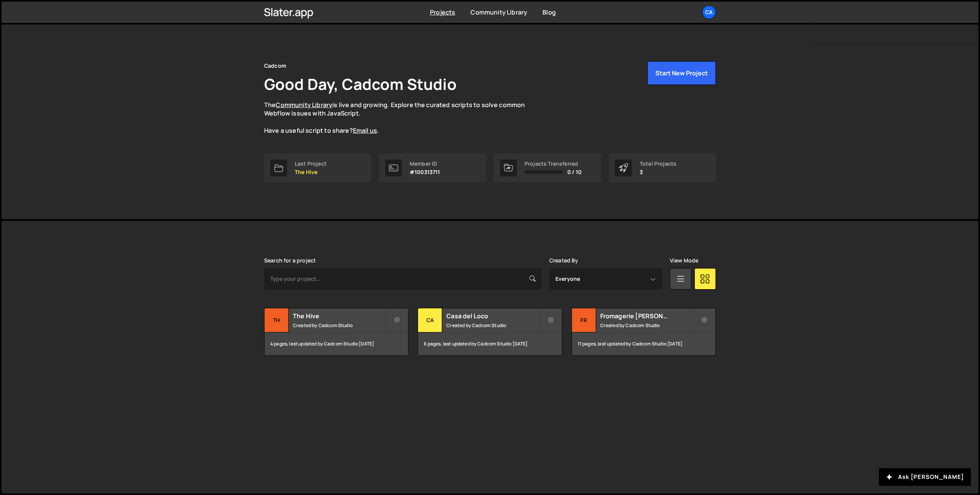 This screenshot has height=495, width=980. What do you see at coordinates (658, 173) in the screenshot?
I see `p: 3` at bounding box center [658, 173].